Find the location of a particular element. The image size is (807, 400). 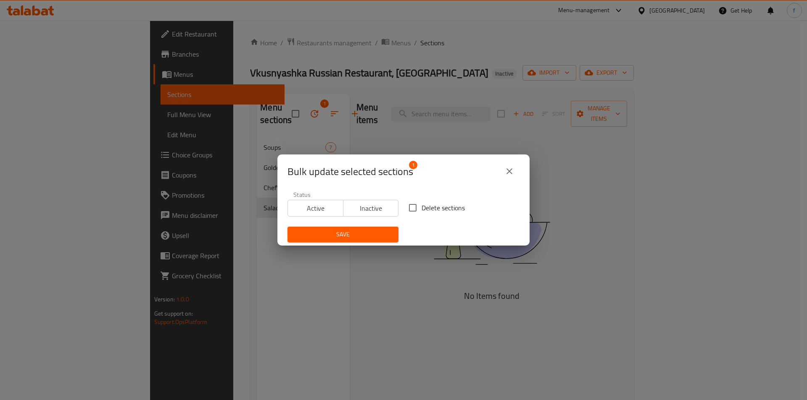

span: Delete sections is located at coordinates (443, 208).